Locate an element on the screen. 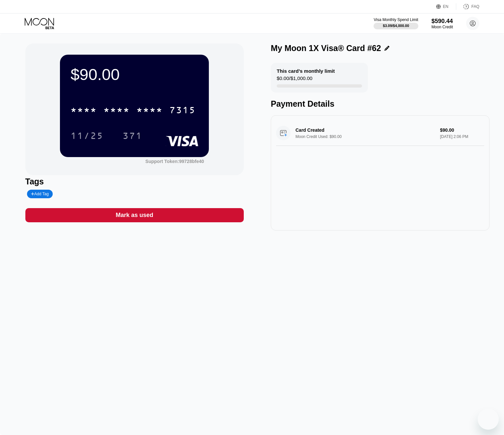 Image resolution: width=504 pixels, height=435 pixels. div: Payment Details is located at coordinates (380, 104).